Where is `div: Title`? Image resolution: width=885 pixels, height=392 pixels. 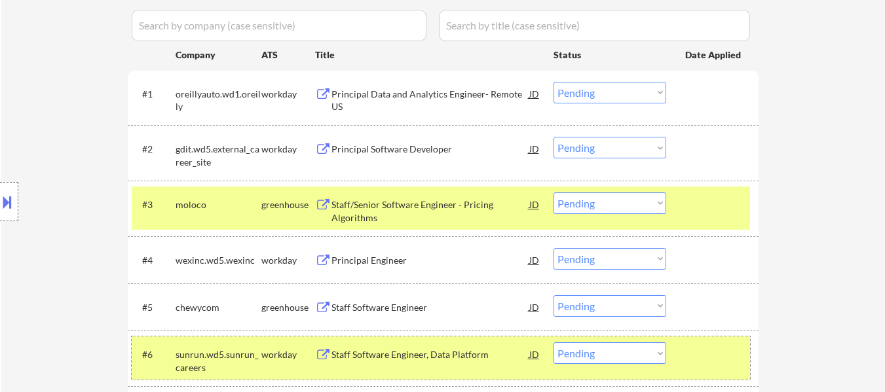 div: Title is located at coordinates (428, 55).